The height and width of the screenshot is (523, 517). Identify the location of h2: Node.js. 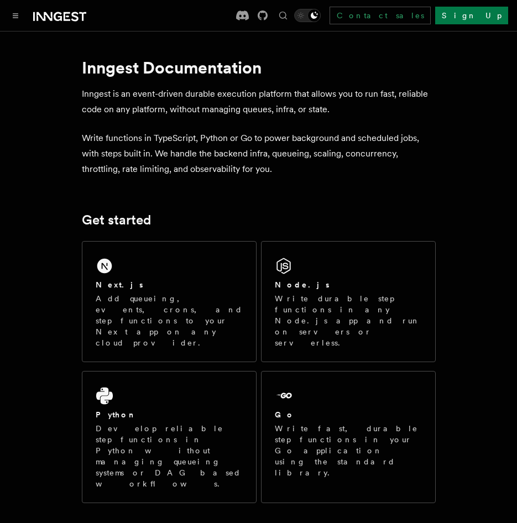
(302, 285).